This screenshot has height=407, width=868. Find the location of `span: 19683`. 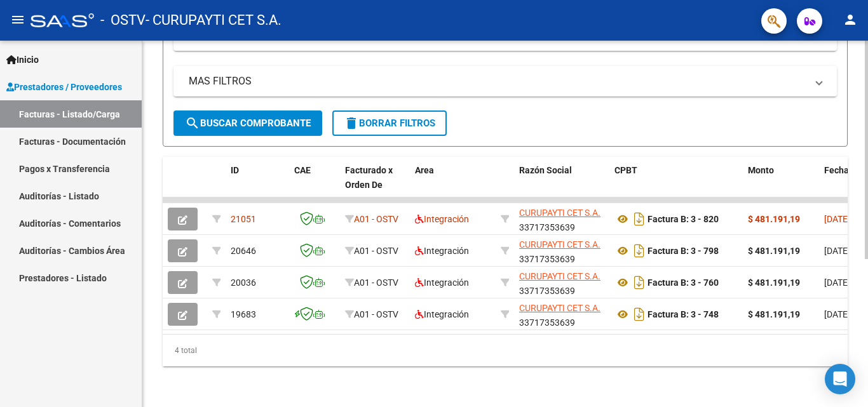

span: 19683 is located at coordinates (244, 315).